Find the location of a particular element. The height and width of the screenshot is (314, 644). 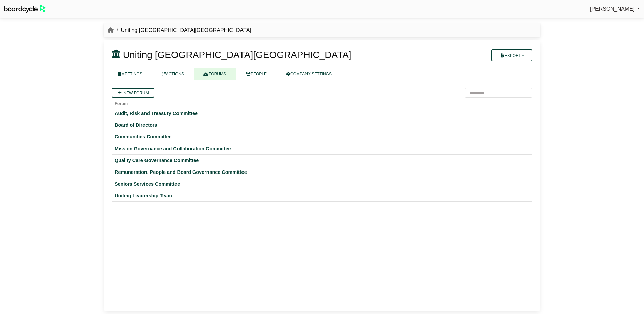

img: BoardcycleBlackGreen-aaafeed430059cb809a45853b8cf6d952af9d84e6e89e1f1685b34bfd5cb7d64.svg is located at coordinates (25, 9).